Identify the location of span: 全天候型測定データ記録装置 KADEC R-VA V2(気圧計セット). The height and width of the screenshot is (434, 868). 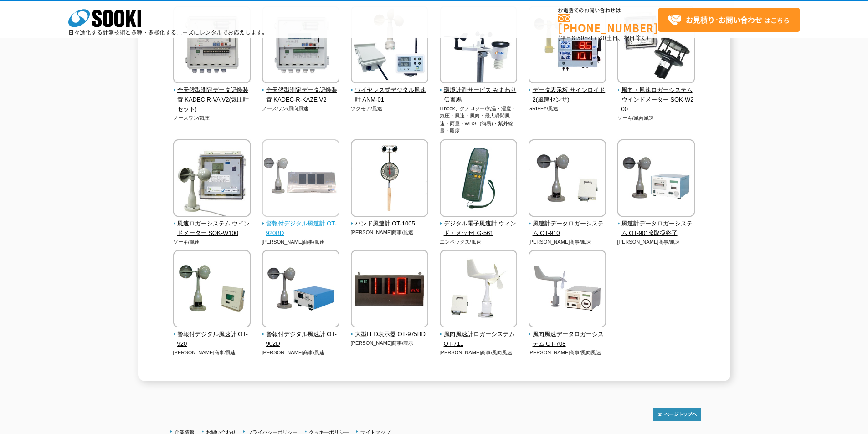
(212, 100).